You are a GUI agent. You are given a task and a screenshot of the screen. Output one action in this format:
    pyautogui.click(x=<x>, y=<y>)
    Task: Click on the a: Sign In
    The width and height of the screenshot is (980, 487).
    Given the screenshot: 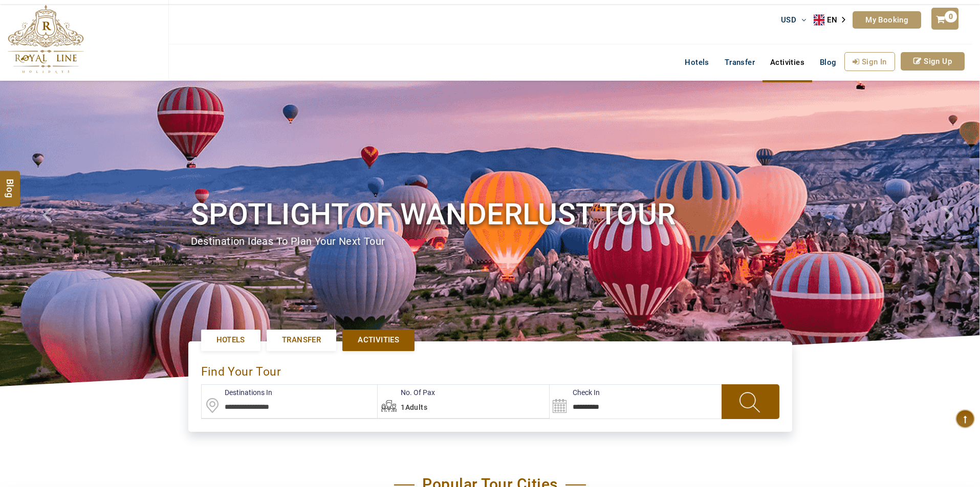 What is the action you would take?
    pyautogui.click(x=869, y=62)
    